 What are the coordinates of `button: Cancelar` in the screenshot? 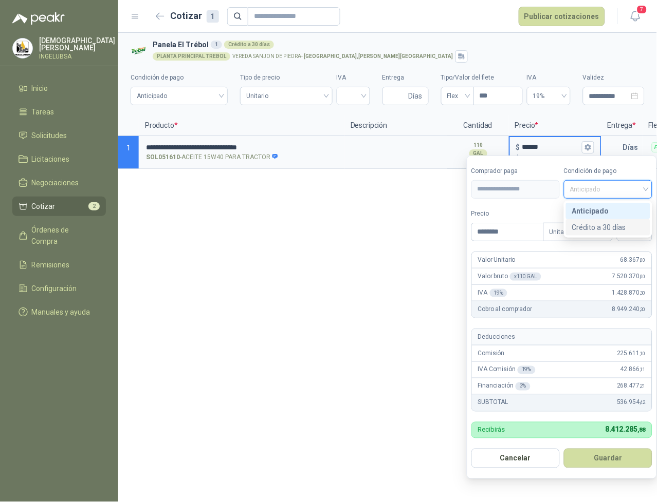 It's located at (515, 459).